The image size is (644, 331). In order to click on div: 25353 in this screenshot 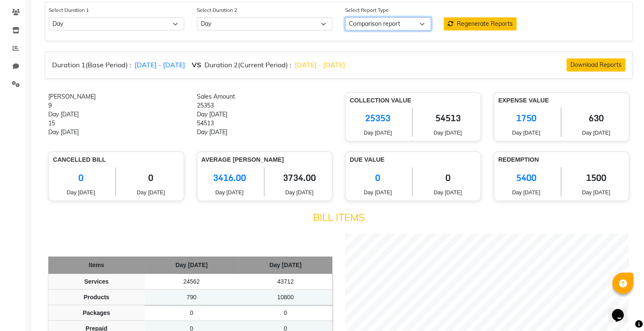, I will do `click(265, 106)`.